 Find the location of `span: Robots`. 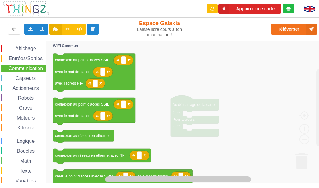

span: Robots is located at coordinates (25, 98).